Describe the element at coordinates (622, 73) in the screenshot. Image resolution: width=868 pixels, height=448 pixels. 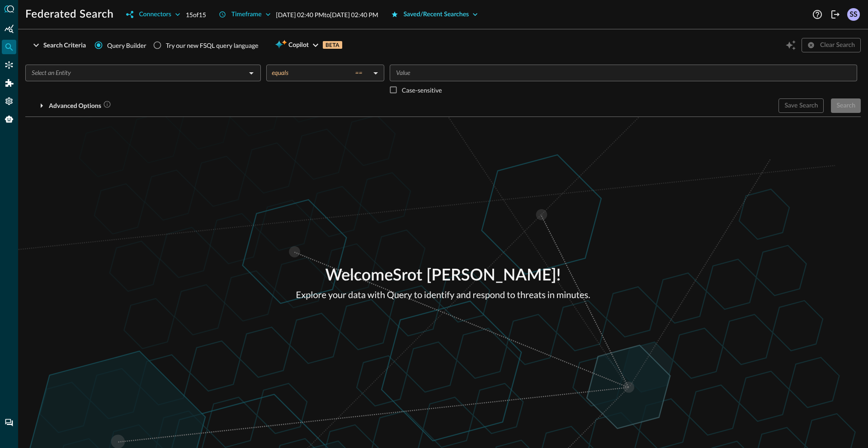
I see `input: Value` at that location.